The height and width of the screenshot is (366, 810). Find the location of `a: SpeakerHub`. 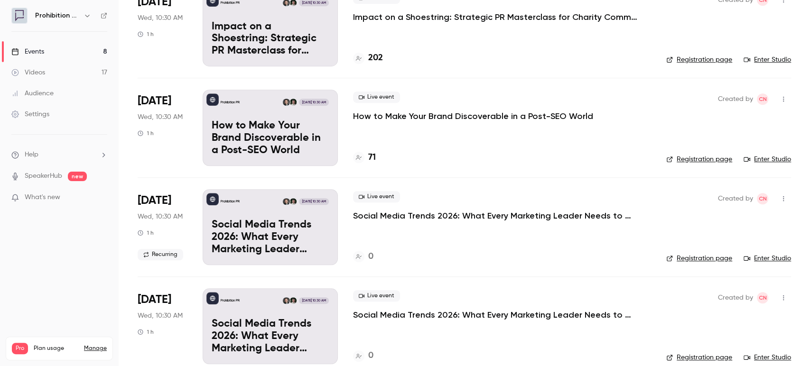

a: SpeakerHub is located at coordinates (43, 176).